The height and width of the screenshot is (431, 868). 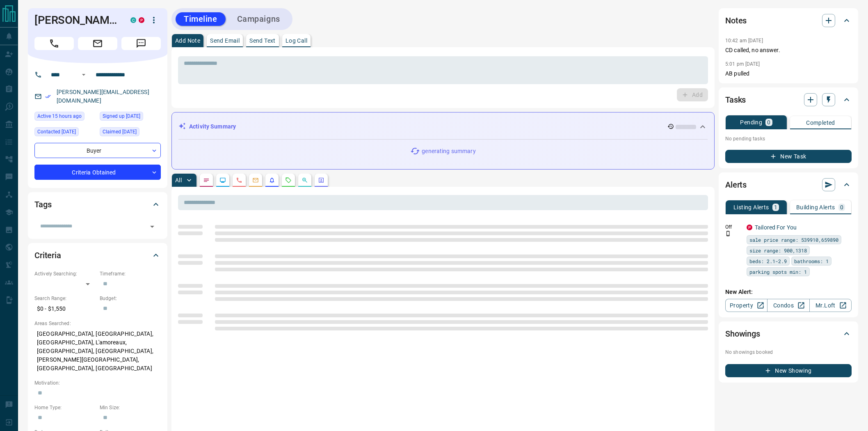 I want to click on p: Areas Searched:, so click(x=98, y=324).